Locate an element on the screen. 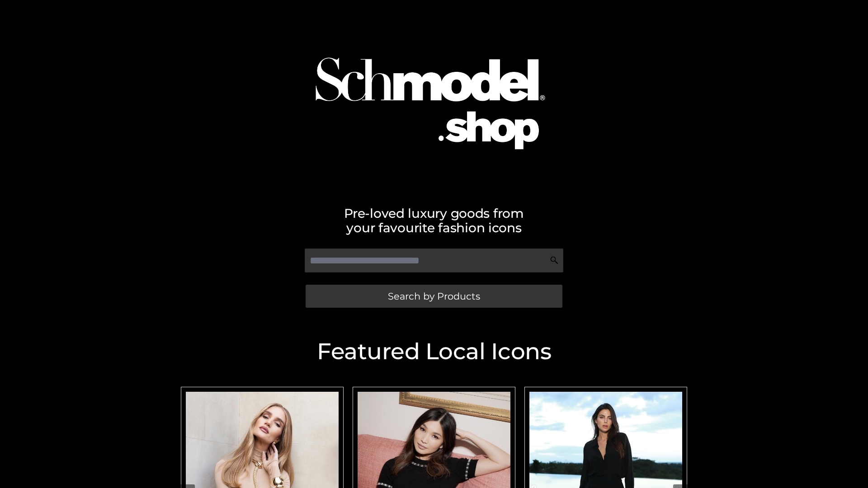 This screenshot has height=488, width=868. a: Search by Products is located at coordinates (434, 296).